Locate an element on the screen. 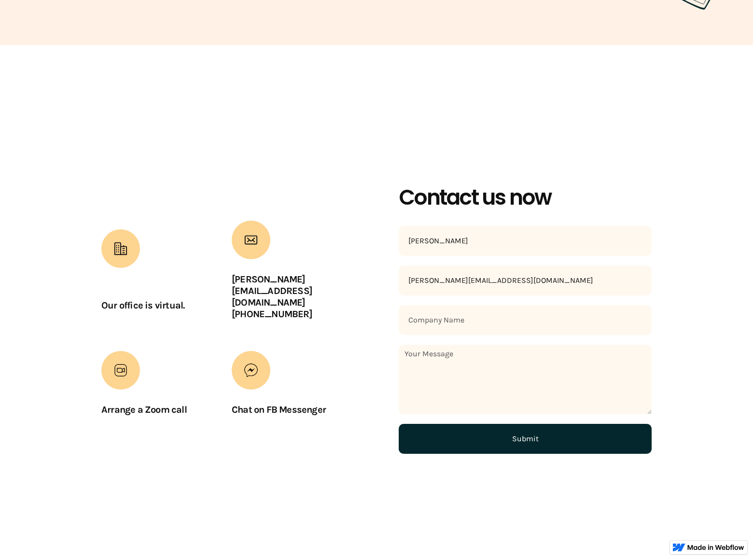 The image size is (753, 560). img: Made in Webflow is located at coordinates (716, 548).